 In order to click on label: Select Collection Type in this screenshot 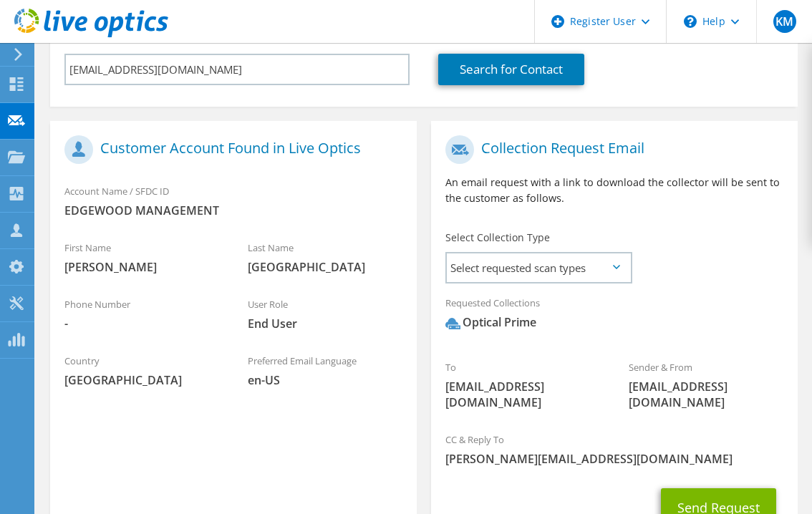, I will do `click(497, 237)`.